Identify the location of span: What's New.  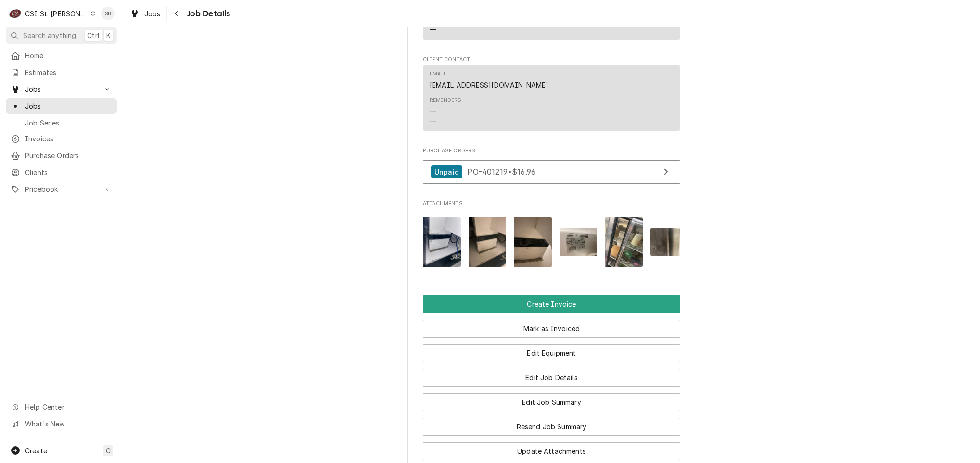
(68, 423).